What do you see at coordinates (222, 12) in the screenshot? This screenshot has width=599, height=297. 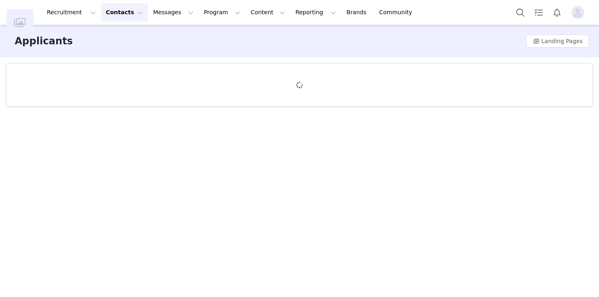 I see `button: Program` at bounding box center [222, 12].